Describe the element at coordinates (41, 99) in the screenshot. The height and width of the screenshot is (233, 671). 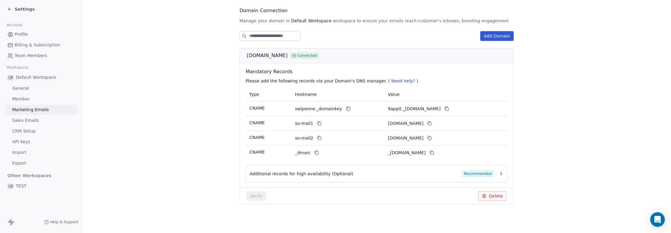
I see `a: Member` at that location.